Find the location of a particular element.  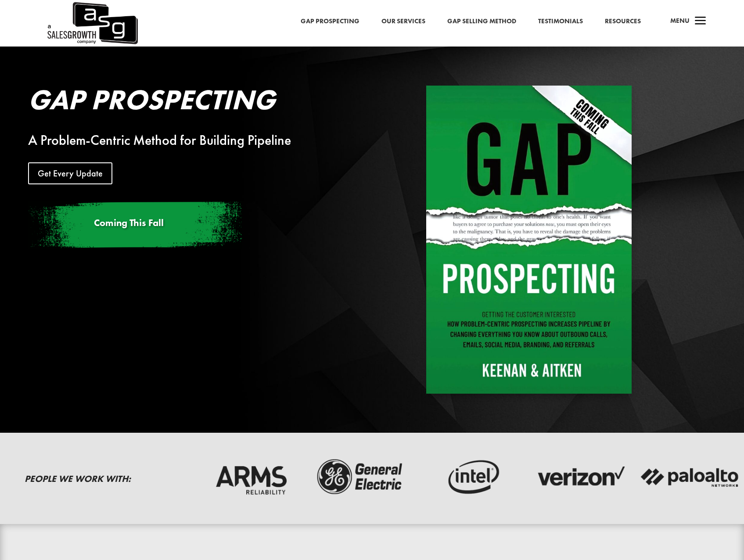

img: arms-reliability-logo-dark is located at coordinates (251, 477).